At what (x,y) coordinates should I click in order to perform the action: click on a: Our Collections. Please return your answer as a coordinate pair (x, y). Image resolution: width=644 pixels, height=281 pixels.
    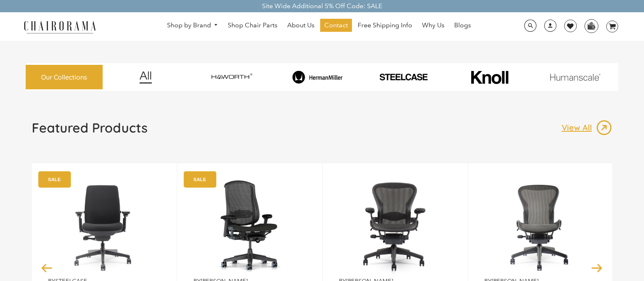
    Looking at the image, I should click on (64, 77).